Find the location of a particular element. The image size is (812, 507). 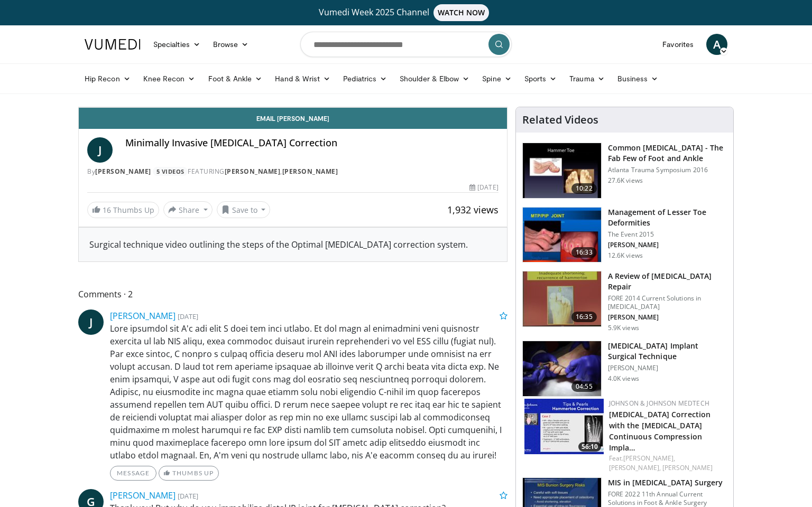

h3: Management of Lesser Toe Deformities is located at coordinates (667, 217).